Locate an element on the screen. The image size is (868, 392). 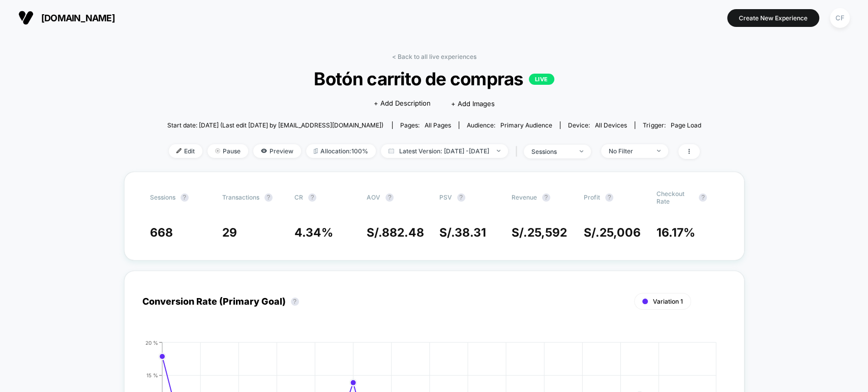
span: 668 is located at coordinates (161, 233).